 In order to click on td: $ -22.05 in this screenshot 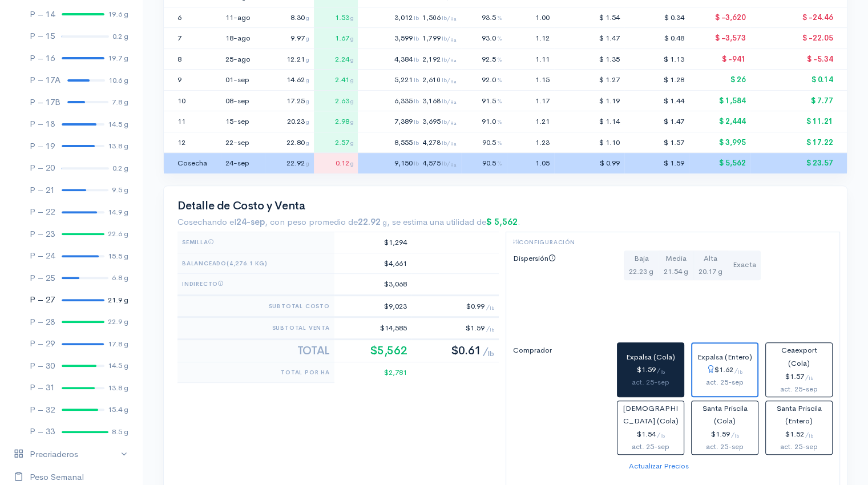, I will do `click(798, 38)`.